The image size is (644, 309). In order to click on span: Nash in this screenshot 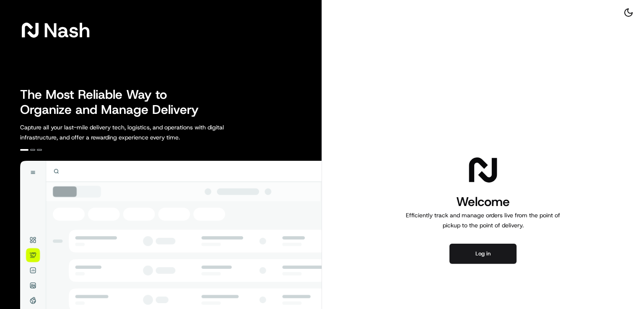, I will do `click(67, 30)`.